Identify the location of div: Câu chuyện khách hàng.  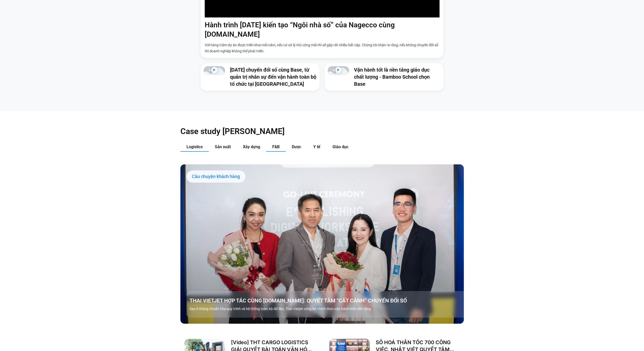
(216, 177).